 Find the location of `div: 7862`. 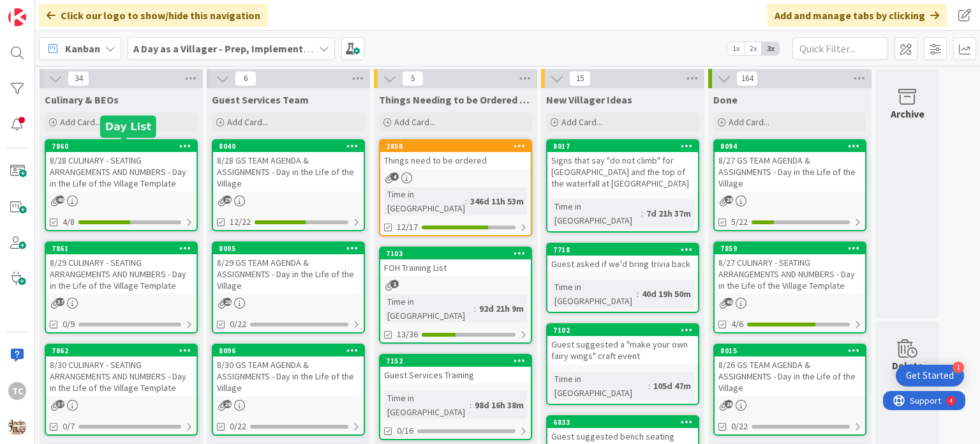

div: 7862 is located at coordinates (121, 350).